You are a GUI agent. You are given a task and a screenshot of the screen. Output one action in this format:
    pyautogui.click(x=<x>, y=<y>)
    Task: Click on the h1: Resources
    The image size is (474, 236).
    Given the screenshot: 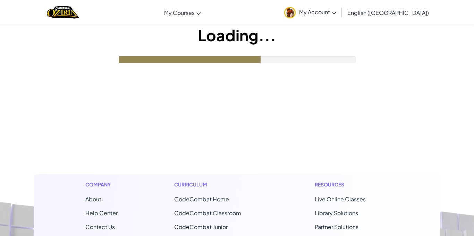 What is the action you would take?
    pyautogui.click(x=351, y=184)
    